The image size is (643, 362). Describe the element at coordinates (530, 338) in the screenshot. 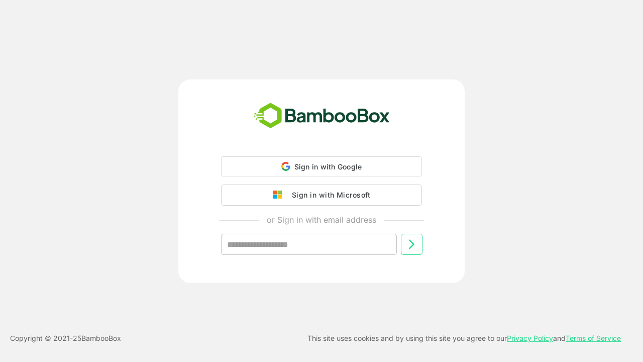

I see `a: Privacy Policy` at that location.